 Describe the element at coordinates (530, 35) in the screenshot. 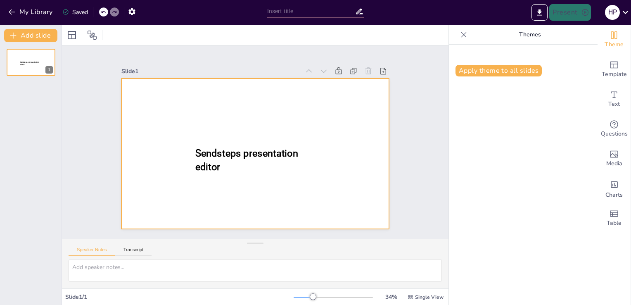

I see `p: Themes` at that location.